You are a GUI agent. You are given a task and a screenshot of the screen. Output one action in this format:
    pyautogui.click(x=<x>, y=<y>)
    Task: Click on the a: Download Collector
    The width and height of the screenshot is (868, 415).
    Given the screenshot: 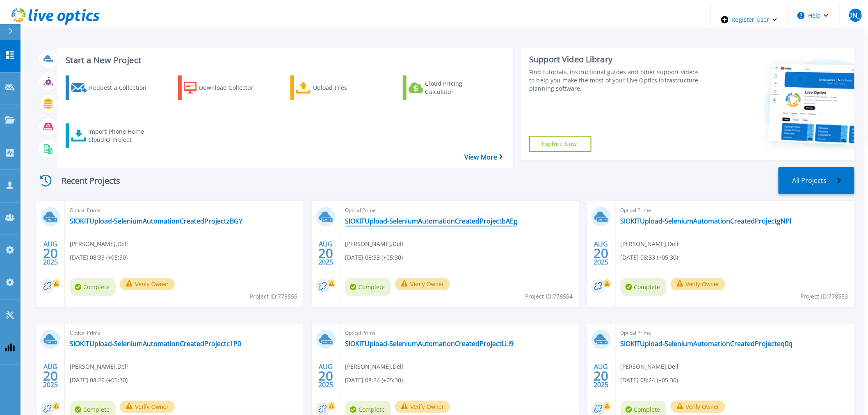 What is the action you would take?
    pyautogui.click(x=228, y=87)
    